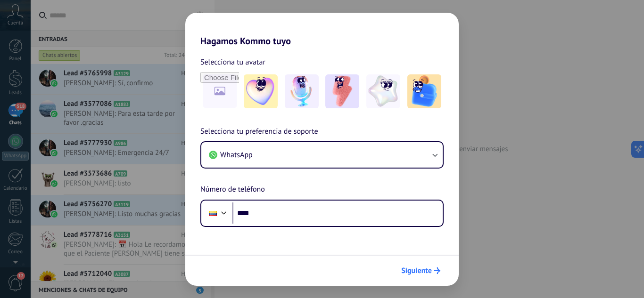  What do you see at coordinates (424, 92) in the screenshot?
I see `img: -5.jpeg` at bounding box center [424, 92].